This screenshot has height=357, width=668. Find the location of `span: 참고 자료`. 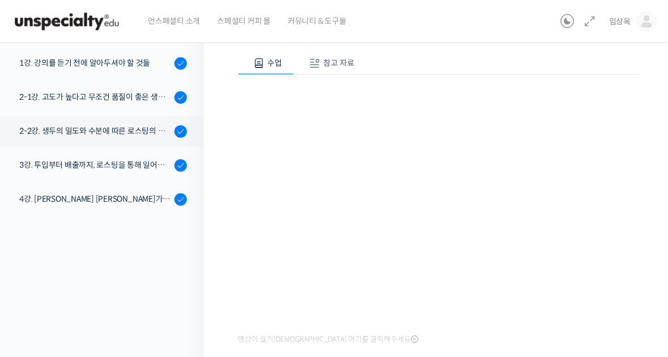

span: 참고 자료 is located at coordinates (339, 63).